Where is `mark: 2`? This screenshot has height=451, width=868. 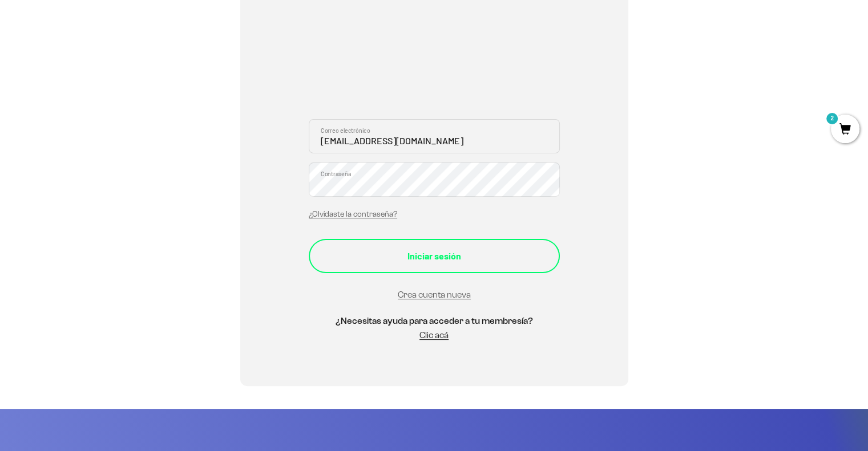 mark: 2 is located at coordinates (832, 118).